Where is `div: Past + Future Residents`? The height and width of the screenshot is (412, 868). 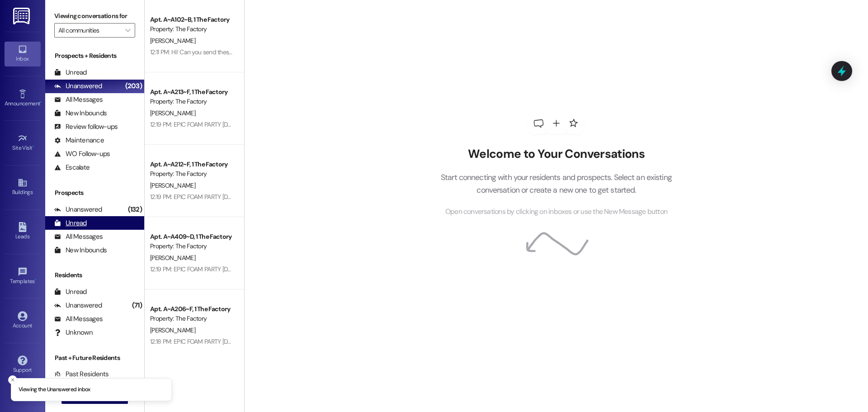
div: Past + Future Residents is located at coordinates (94, 357).